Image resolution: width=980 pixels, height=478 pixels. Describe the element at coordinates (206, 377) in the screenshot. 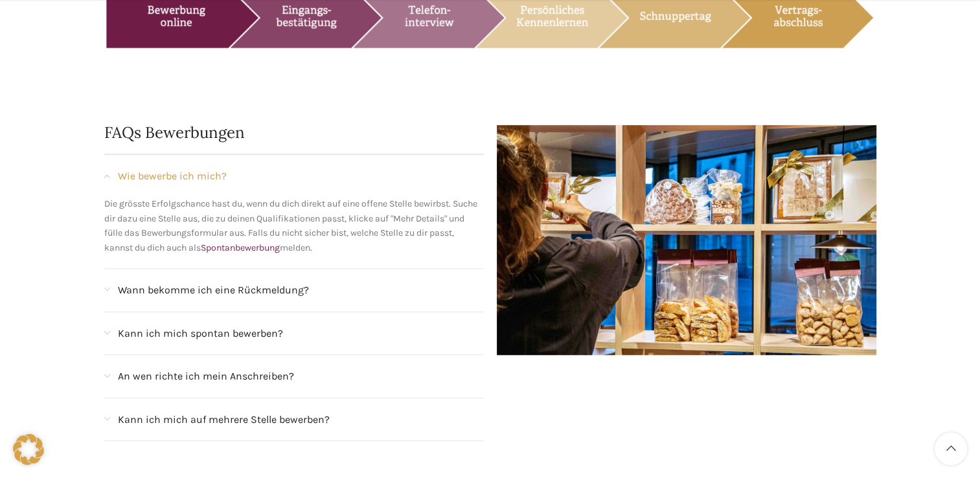

I see `span: An wen richte ich mein Anschreiben?` at that location.